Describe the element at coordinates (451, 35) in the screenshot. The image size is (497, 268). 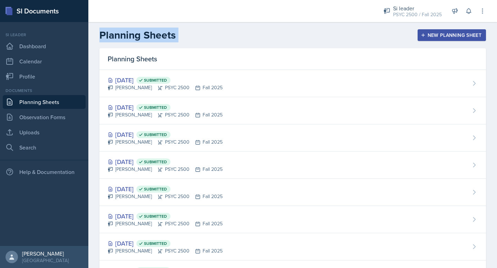
I see `button: New Planning Sheet` at that location.